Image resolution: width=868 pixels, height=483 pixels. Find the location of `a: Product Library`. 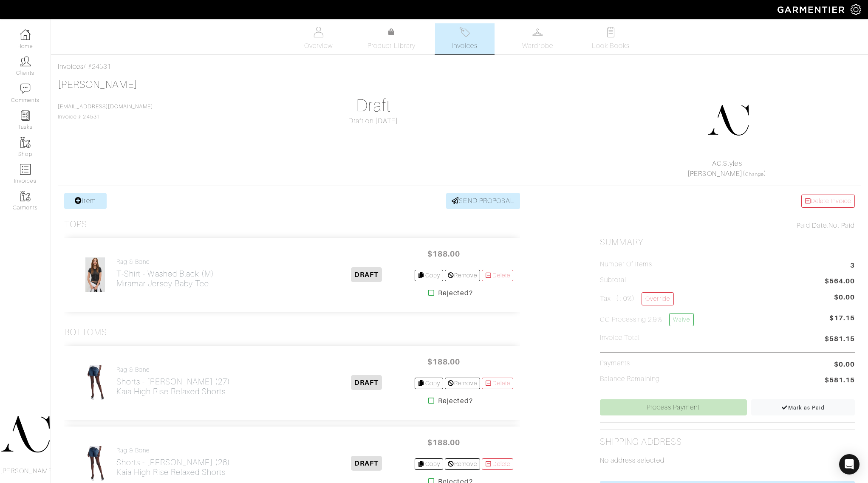

a: Product Library is located at coordinates (392, 39).